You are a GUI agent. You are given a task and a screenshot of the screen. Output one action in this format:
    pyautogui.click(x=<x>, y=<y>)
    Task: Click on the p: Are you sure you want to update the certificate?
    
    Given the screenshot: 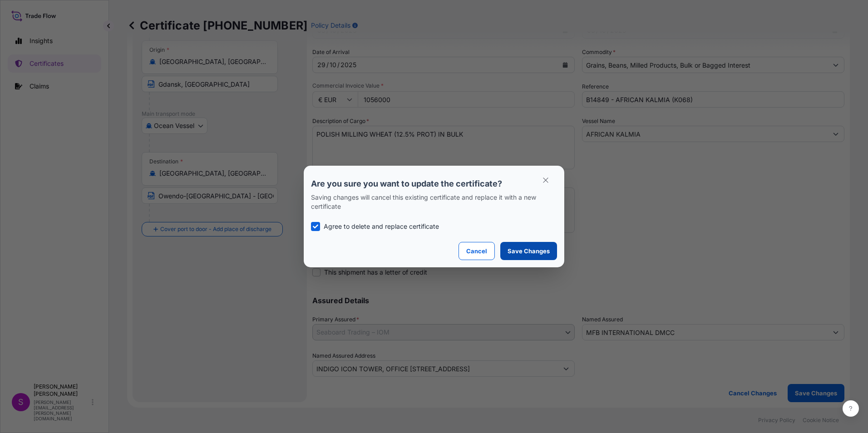 What is the action you would take?
    pyautogui.click(x=434, y=184)
    